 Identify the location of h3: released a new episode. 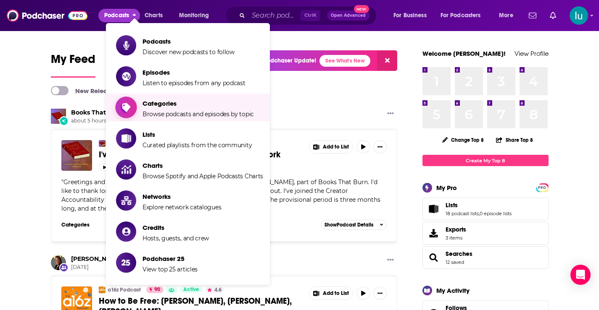
(131, 113).